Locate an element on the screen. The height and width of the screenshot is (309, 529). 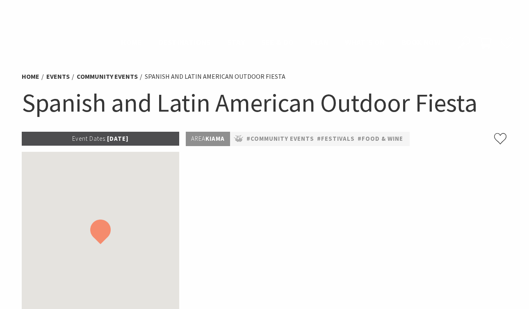
p: Kiama is located at coordinates (208, 139).